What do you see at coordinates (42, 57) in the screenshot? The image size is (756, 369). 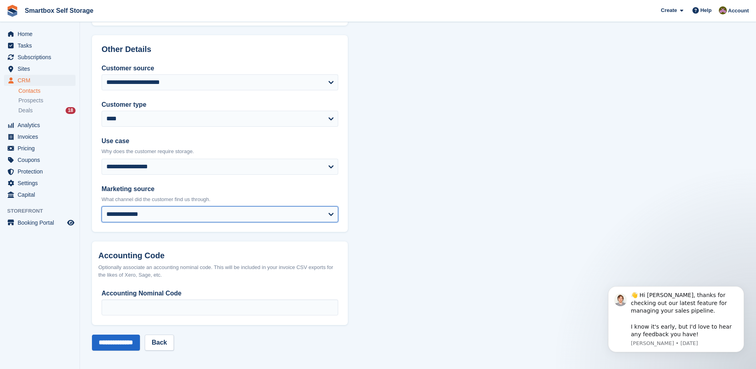 I see `span: Subscriptions` at bounding box center [42, 57].